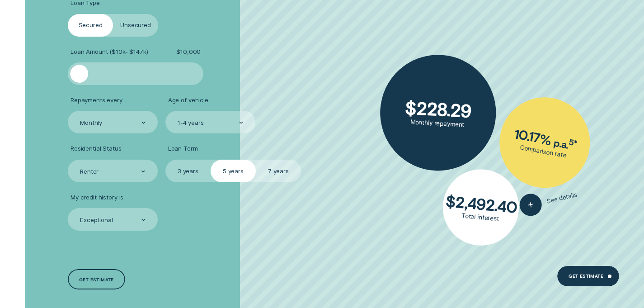 The width and height of the screenshot is (644, 308). What do you see at coordinates (188, 52) in the screenshot?
I see `span: $ 10,000` at bounding box center [188, 52].